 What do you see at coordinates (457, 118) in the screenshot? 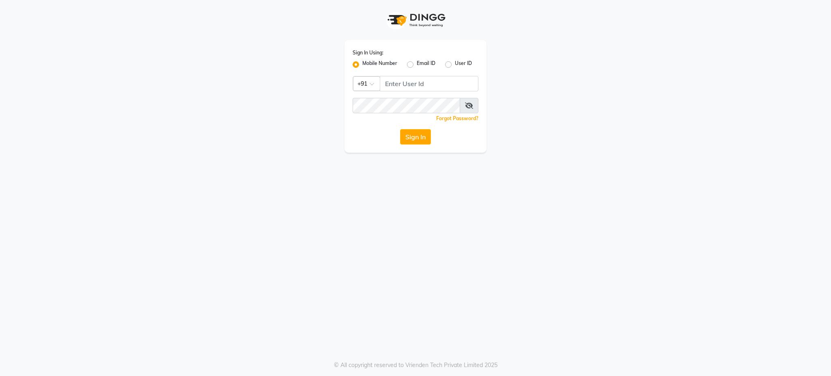
I see `a: Forgot Password?` at bounding box center [457, 118].